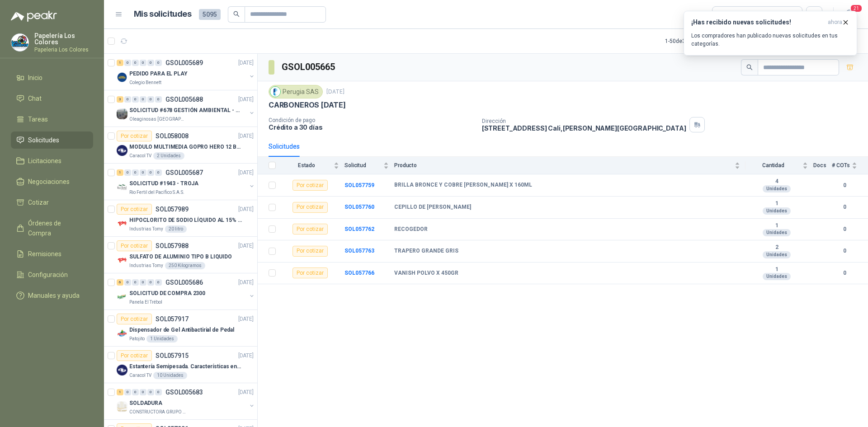 The height and width of the screenshot is (427, 868). I want to click on a: Tareas, so click(52, 119).